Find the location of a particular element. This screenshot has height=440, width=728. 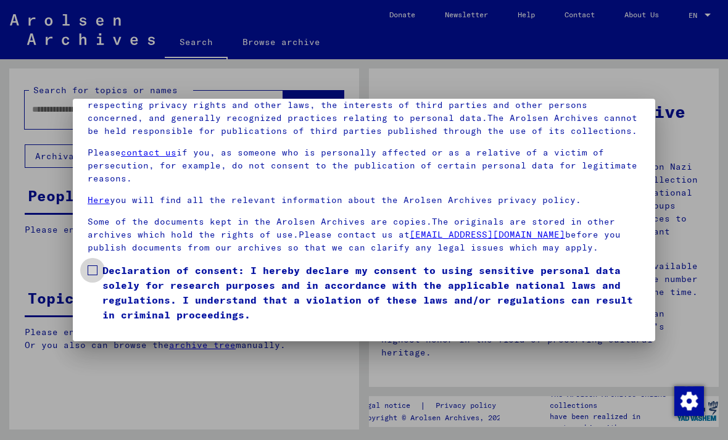

p: Some of the documents kept in the Arolsen Archives are copies.The originals are stored in other a... is located at coordinates (364, 235).